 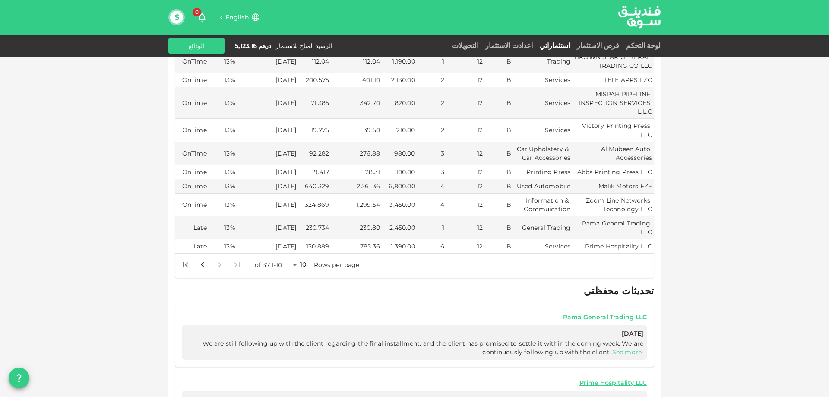 I want to click on td: 324.869, so click(x=314, y=205).